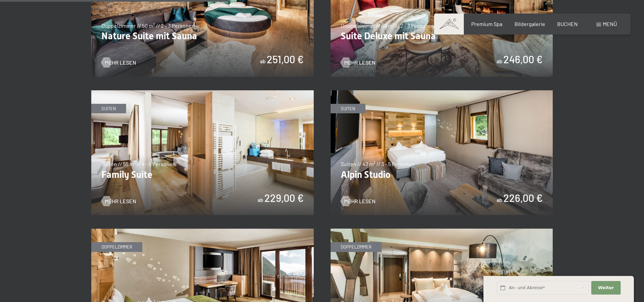 The image size is (644, 302). Describe the element at coordinates (442, 231) in the screenshot. I see `a: Junior` at that location.